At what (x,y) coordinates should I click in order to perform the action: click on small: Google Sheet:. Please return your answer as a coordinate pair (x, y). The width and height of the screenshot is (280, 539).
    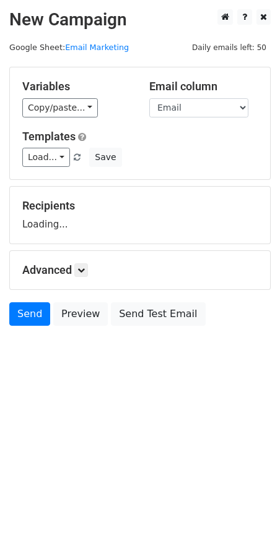
    Looking at the image, I should click on (69, 47).